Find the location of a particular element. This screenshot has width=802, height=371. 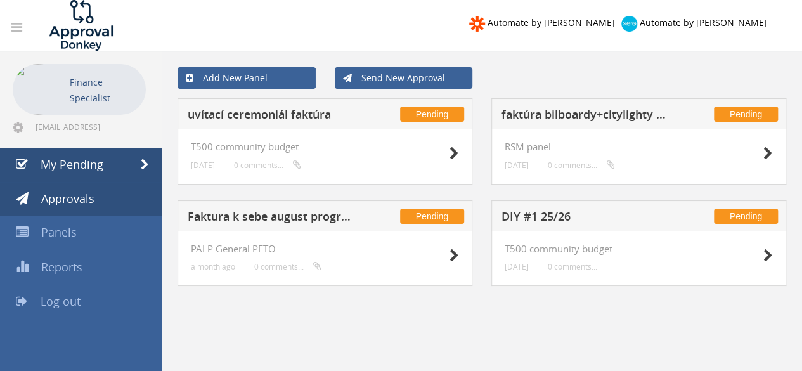

h5: faktúra bilboardy+citylighty BA+KE is located at coordinates (584, 116).